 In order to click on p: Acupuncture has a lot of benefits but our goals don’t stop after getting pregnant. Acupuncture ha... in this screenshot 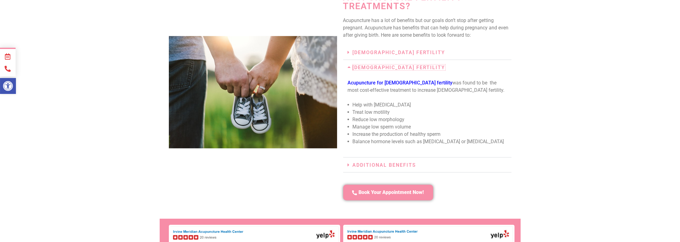, I will do `click(427, 28)`.